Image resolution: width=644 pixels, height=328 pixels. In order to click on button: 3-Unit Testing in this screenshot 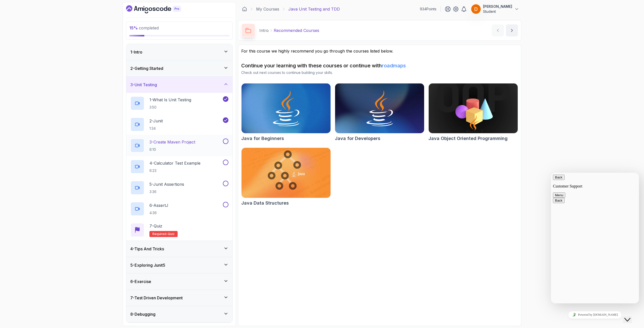, I will do `click(179, 85)`.